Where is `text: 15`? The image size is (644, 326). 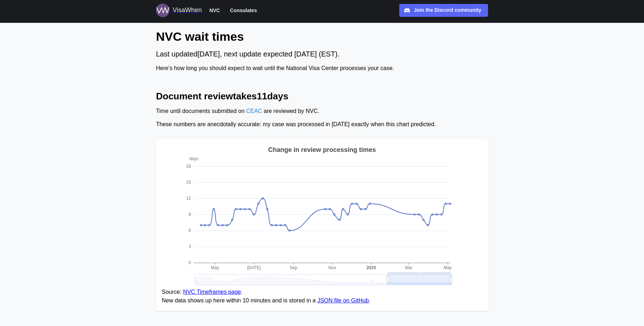 text: 15 is located at coordinates (188, 182).